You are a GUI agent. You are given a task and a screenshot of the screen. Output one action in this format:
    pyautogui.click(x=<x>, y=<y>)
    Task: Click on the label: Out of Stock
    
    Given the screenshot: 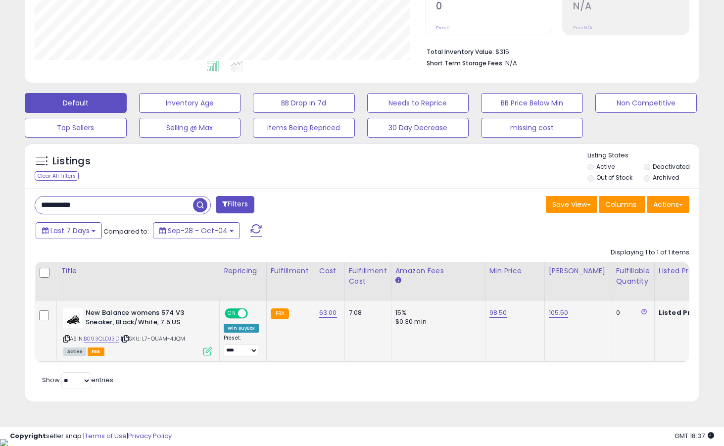 What is the action you would take?
    pyautogui.click(x=614, y=177)
    